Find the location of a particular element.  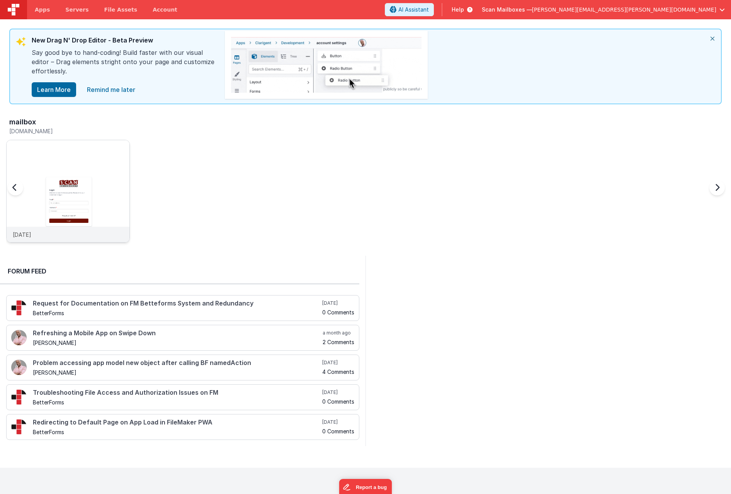

i: close is located at coordinates (713, 39).